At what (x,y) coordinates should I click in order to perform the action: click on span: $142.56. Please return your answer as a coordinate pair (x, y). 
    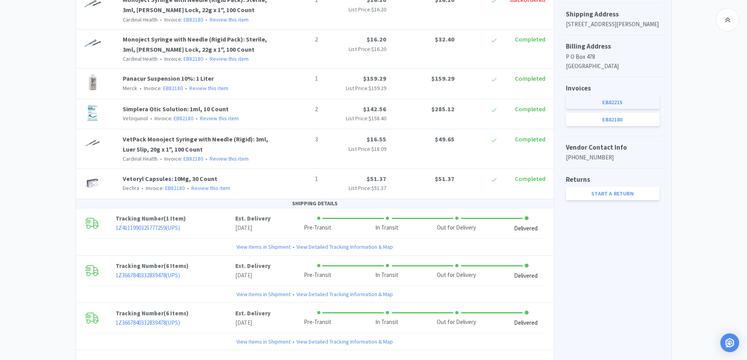
    Looking at the image, I should click on (374, 109).